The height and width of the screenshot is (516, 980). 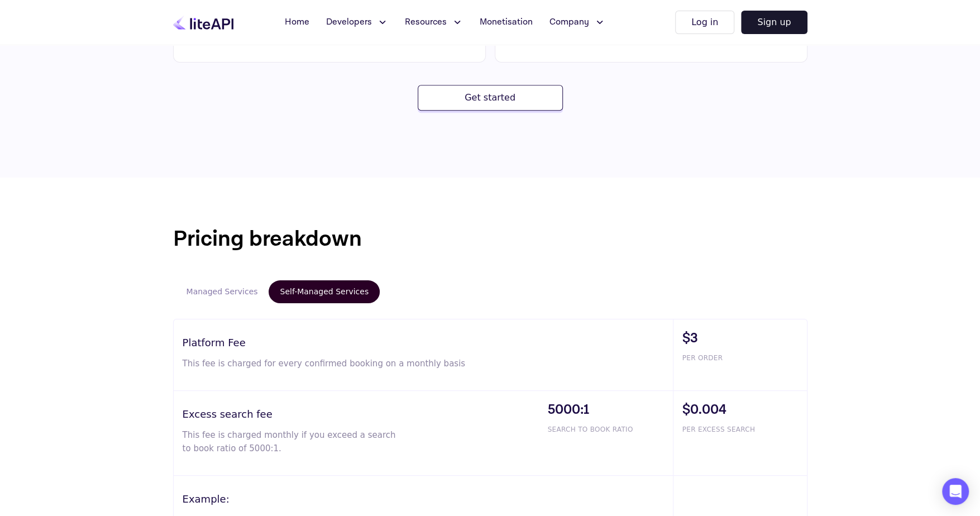 I want to click on button: Log in, so click(x=705, y=23).